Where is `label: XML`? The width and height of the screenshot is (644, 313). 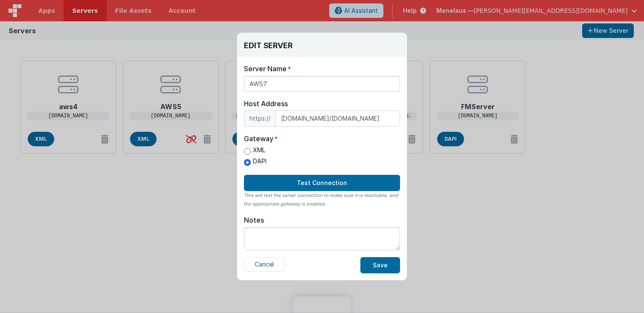
label: XML is located at coordinates (255, 150).